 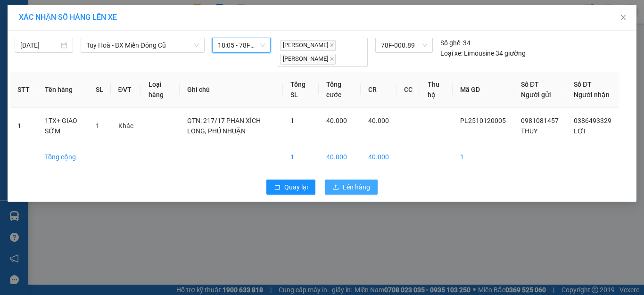 What do you see at coordinates (224, 126) in the screenshot?
I see `span: GTN: 217/17 PHAN XÍCH LONG, PHÚ NHUẬN` at bounding box center [224, 126].